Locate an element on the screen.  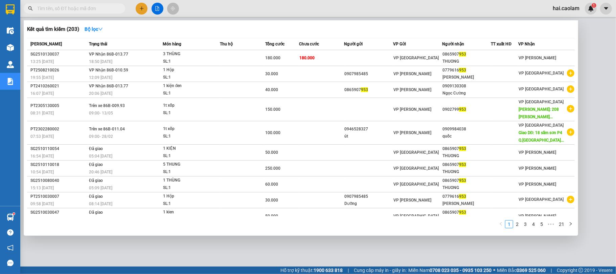
li: 21 is located at coordinates (561, 224).